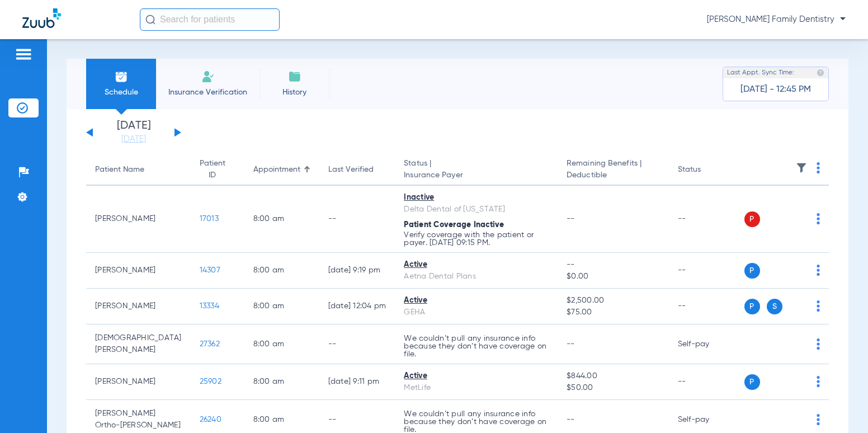 The width and height of the screenshot is (868, 433). Describe the element at coordinates (121, 76) in the screenshot. I see `img: Schedule` at that location.